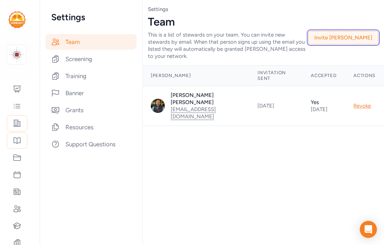 This screenshot has height=245, width=384. Describe the element at coordinates (158, 9) in the screenshot. I see `a: Settings` at that location.